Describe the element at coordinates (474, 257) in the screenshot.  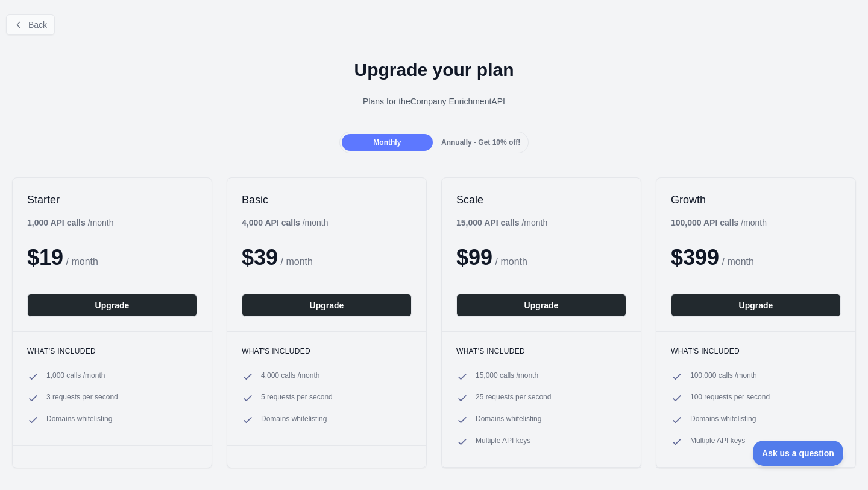
I see `span: $ 99` at that location.